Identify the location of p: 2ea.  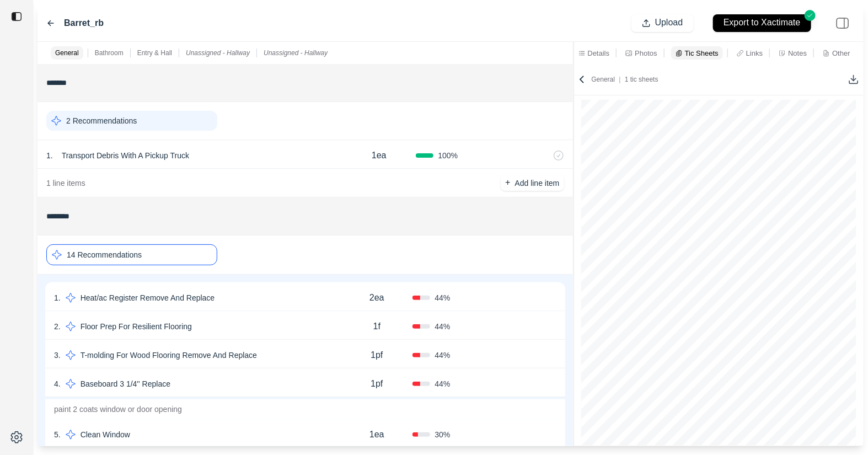
(376, 298).